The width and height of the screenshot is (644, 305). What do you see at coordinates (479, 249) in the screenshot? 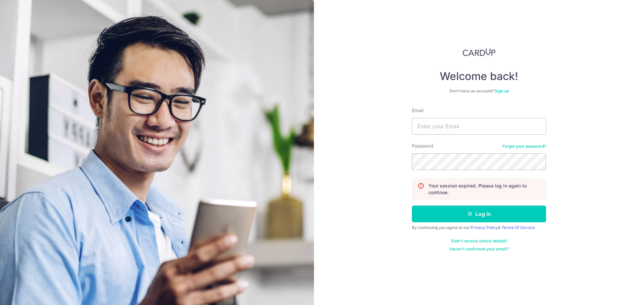
I see `a: Haven't confirmed your email?` at bounding box center [479, 249].